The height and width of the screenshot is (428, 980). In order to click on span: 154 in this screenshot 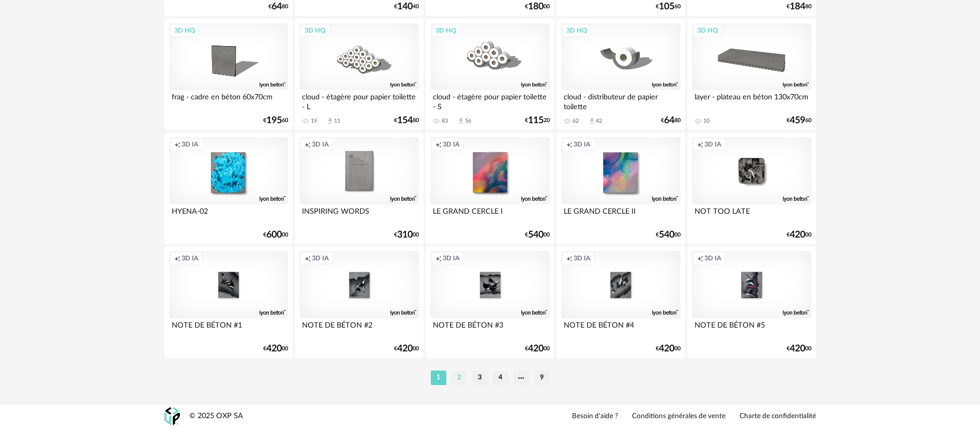, I will do `click(405, 121)`.